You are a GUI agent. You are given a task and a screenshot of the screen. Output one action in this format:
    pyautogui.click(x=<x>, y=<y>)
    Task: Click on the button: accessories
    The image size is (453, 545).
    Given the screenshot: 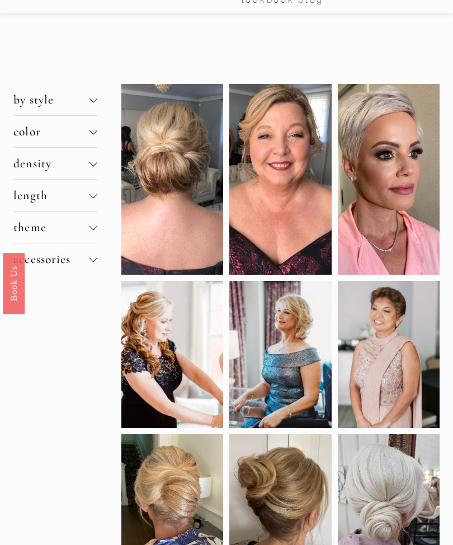 What is the action you would take?
    pyautogui.click(x=55, y=259)
    